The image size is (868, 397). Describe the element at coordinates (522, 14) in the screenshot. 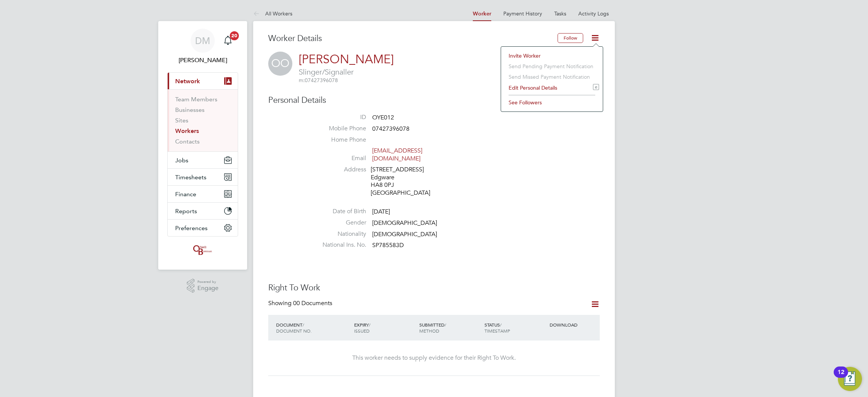

I see `a: Payment History` at that location.